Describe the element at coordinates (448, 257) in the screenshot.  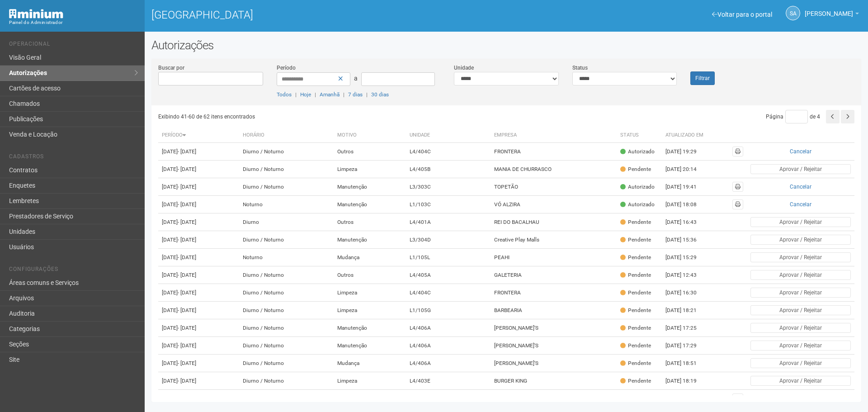
I see `td: L1/105L` at that location.